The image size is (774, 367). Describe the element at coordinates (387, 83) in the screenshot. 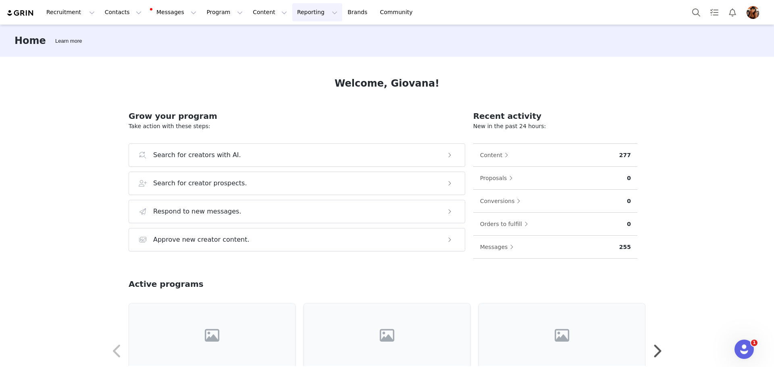

I see `h1: Welcome, Giovana!` at that location.